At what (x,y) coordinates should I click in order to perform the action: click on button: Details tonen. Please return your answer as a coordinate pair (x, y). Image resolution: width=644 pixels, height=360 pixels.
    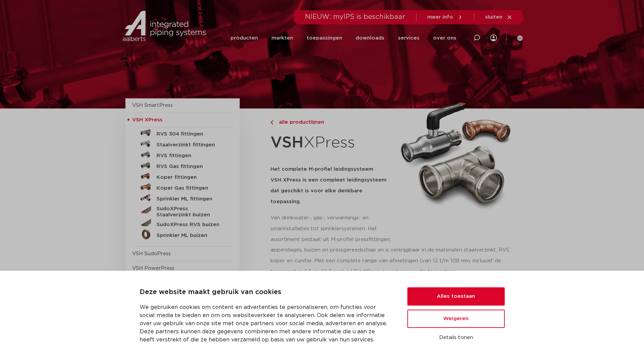
    Looking at the image, I should click on (456, 338).